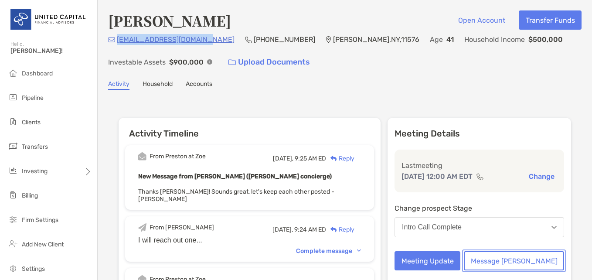  What do you see at coordinates (232, 62) in the screenshot?
I see `img: button icon` at bounding box center [232, 62].